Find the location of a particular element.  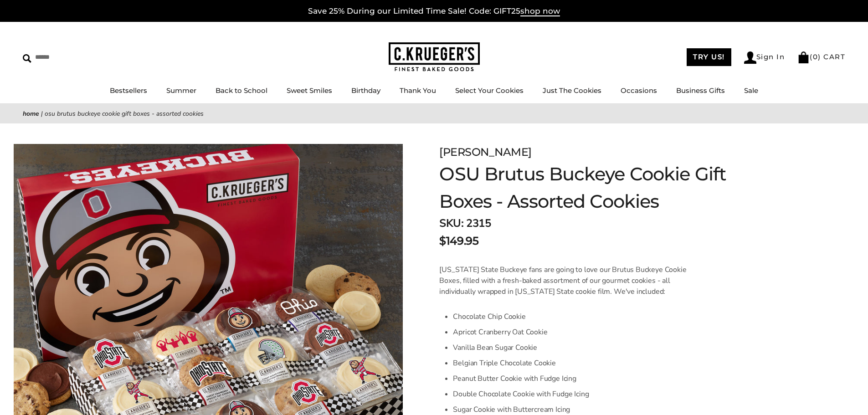

a: Birthday is located at coordinates (366, 90).